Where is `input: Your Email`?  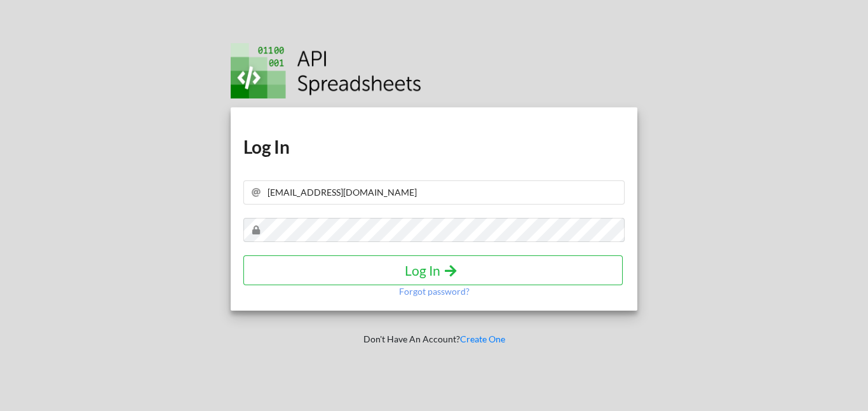 input: Your Email is located at coordinates (434, 193).